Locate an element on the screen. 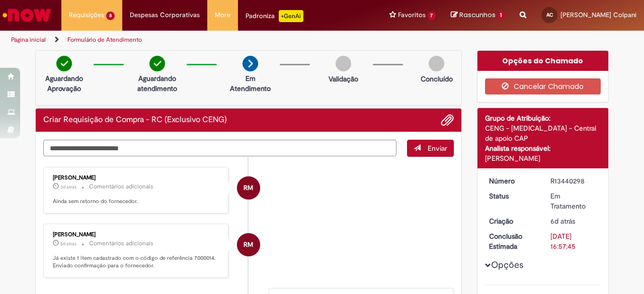  dt: Status is located at coordinates (512, 196).